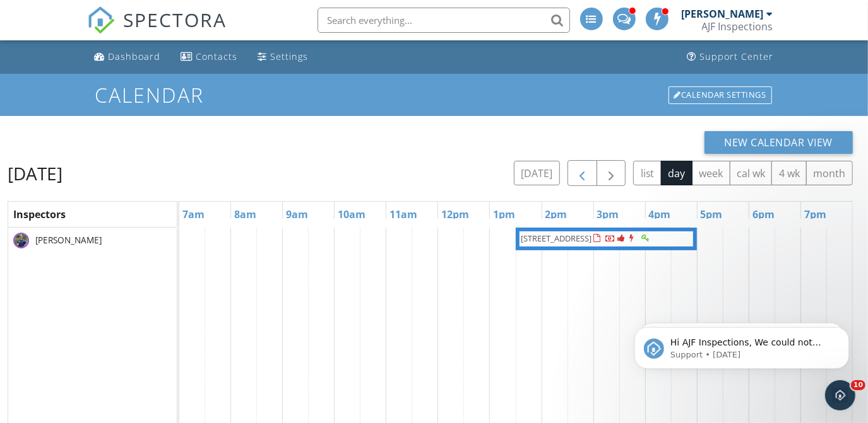 Image resolution: width=868 pixels, height=423 pixels. I want to click on a: Support Center, so click(730, 57).